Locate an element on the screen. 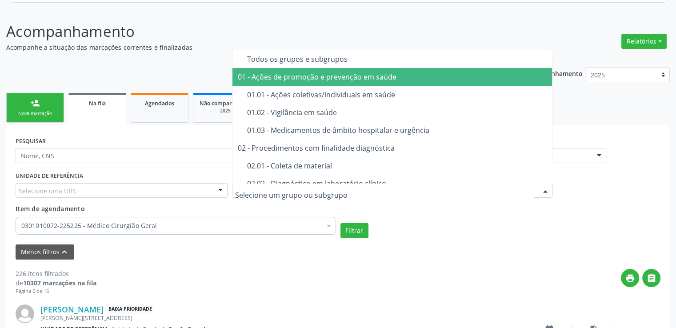 The width and height of the screenshot is (676, 328). span: Na fila is located at coordinates (97, 103).